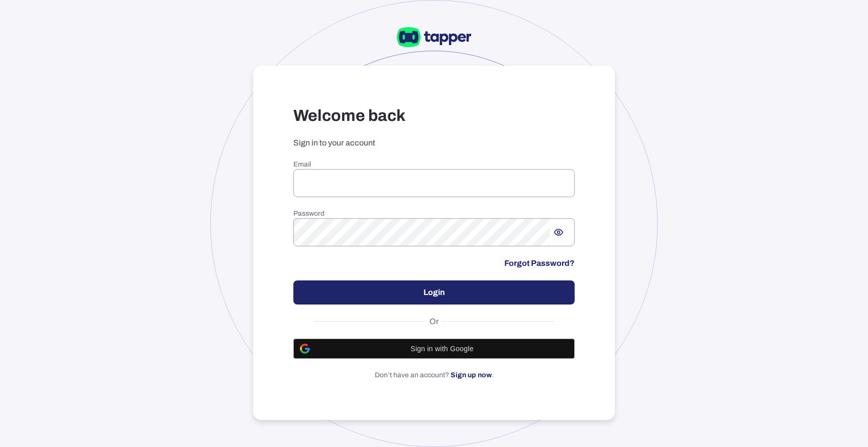 The image size is (868, 447). I want to click on p: Don’t have an account? ., so click(434, 376).